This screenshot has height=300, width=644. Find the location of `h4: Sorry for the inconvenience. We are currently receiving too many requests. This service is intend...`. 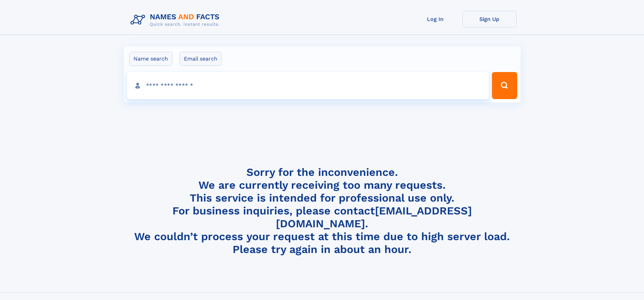

h4: Sorry for the inconvenience. We are currently receiving too many requests. This service is intend... is located at coordinates (322, 210).